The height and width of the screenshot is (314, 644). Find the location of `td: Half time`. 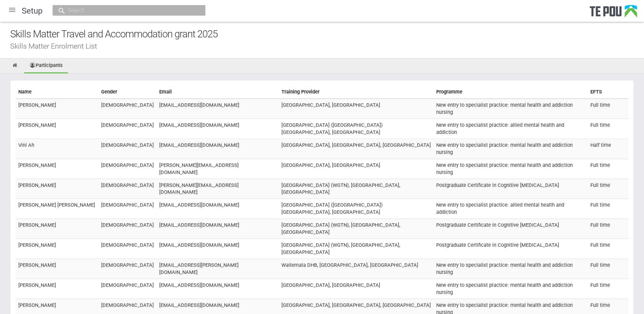

td: Half time is located at coordinates (608, 148).